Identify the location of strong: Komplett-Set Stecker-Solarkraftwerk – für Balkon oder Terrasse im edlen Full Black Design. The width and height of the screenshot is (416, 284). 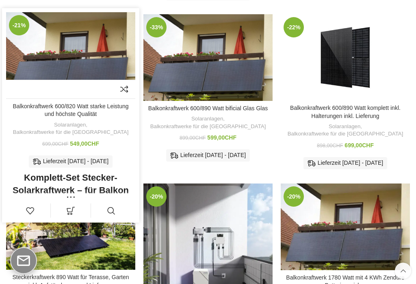
(71, 196).